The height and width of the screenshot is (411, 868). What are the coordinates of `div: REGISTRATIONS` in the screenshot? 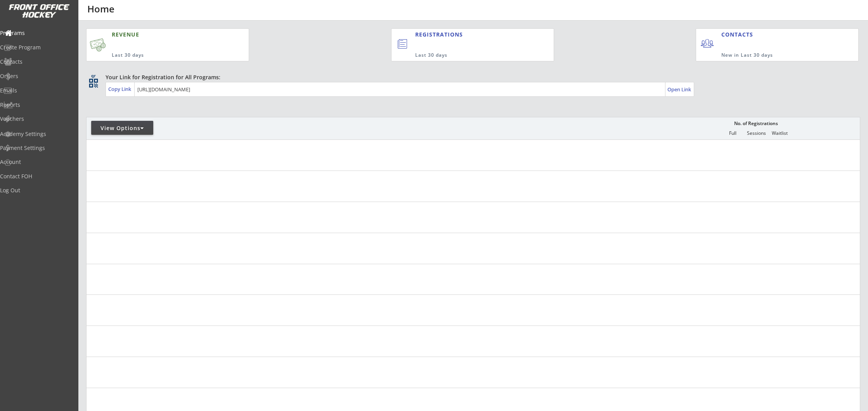 It's located at (467, 35).